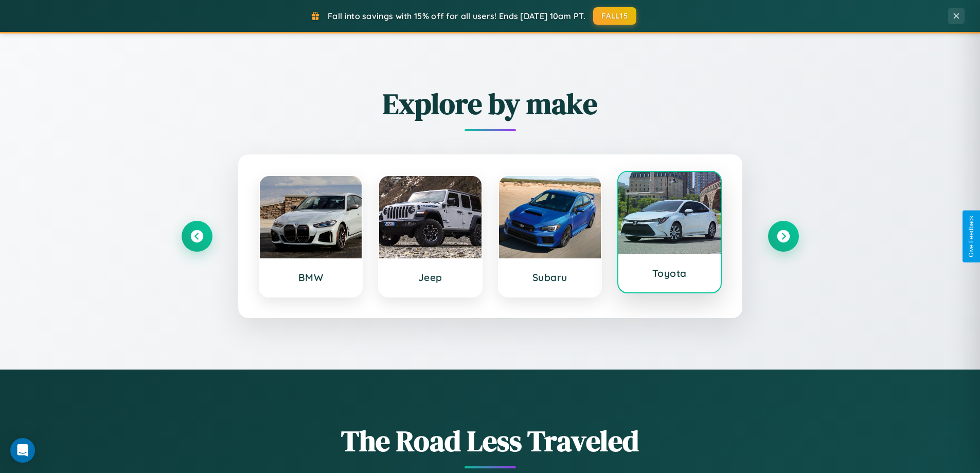  I want to click on h3: Jeep, so click(430, 277).